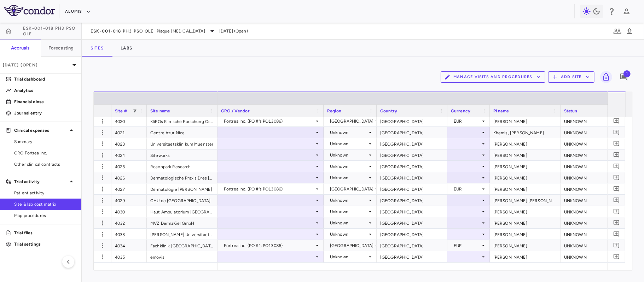 This screenshot has height=282, width=644. I want to click on button: Manage Visits and Procedures, so click(493, 77).